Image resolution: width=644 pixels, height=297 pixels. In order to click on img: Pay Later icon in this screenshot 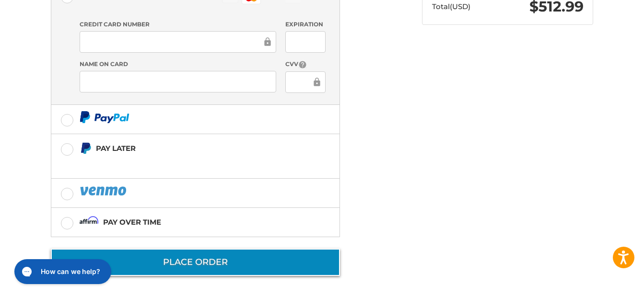, I will do `click(85, 148)`.